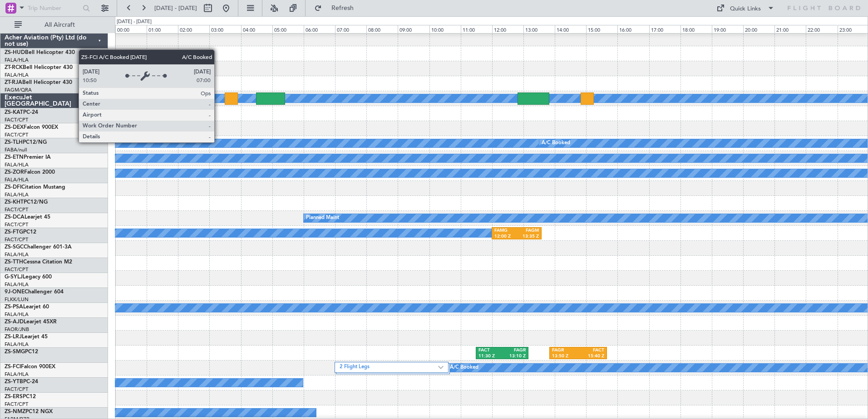 The width and height of the screenshot is (868, 419). What do you see at coordinates (40, 53) in the screenshot?
I see `a: ZS-HUDBell Helicopter 430` at bounding box center [40, 53].